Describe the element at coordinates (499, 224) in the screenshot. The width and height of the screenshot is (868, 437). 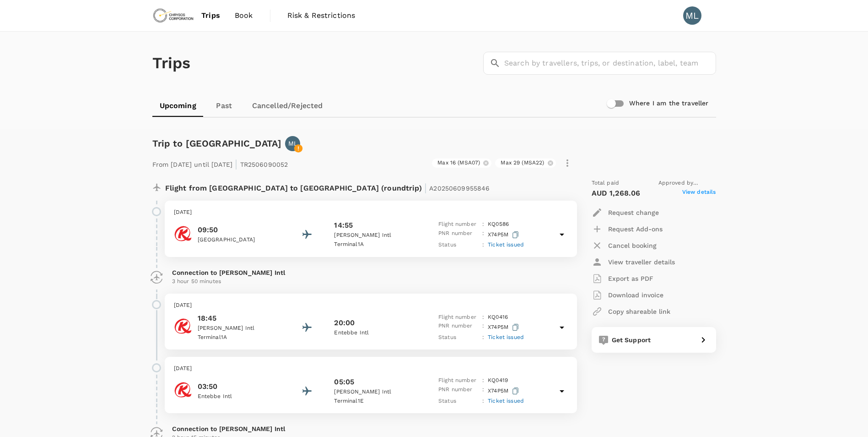
I see `p: KQ 0586` at that location.